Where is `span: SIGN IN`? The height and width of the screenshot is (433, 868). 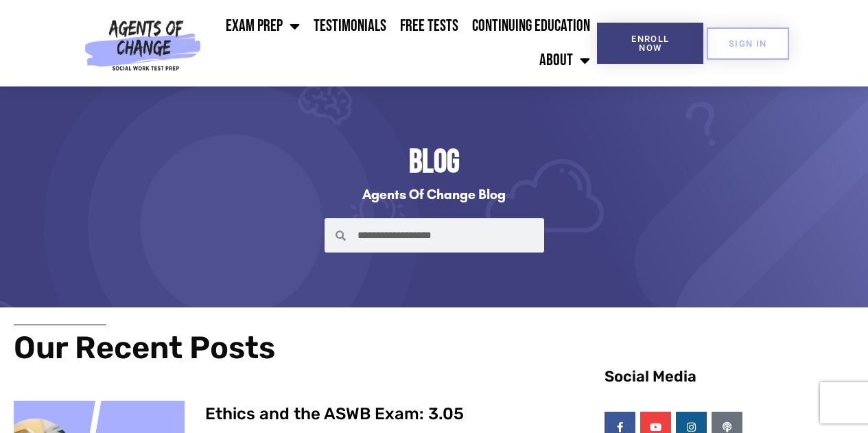
span: SIGN IN is located at coordinates (748, 43).